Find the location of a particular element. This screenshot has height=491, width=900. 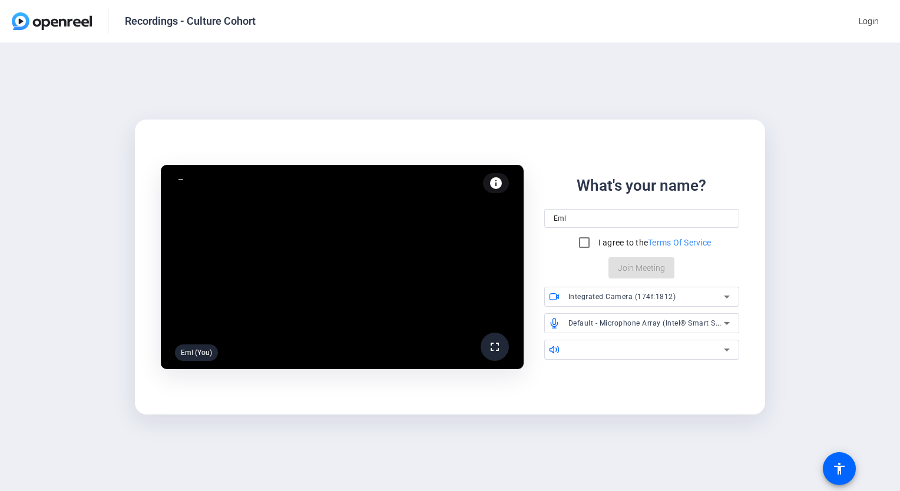

mat-icon: accessibility is located at coordinates (839, 469).